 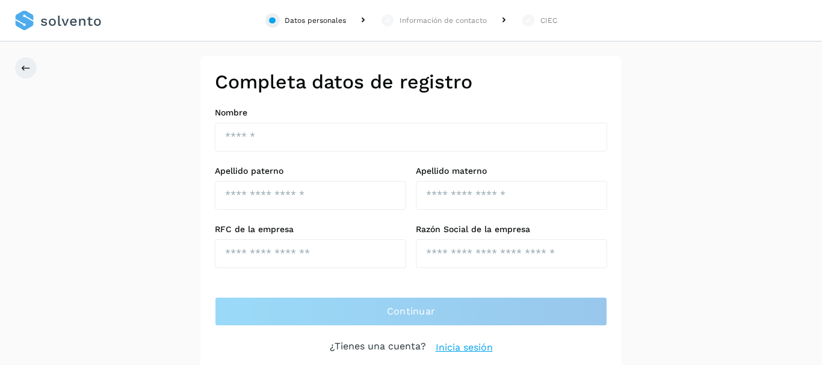 I want to click on div: Información de contacto, so click(x=443, y=20).